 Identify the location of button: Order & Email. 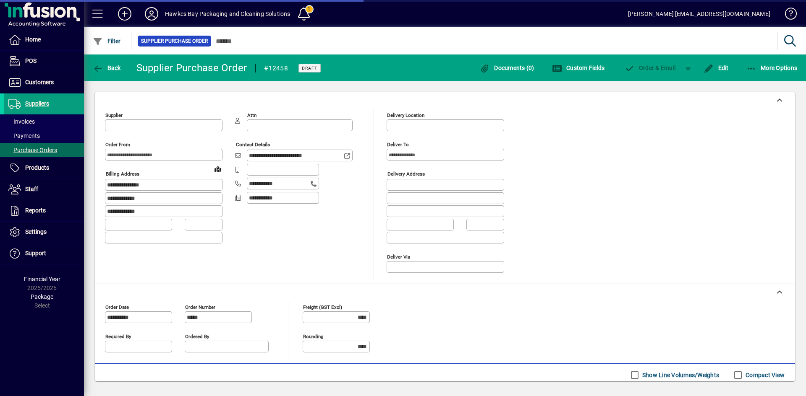
(649, 68).